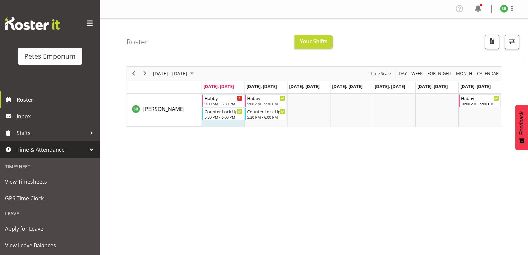  I want to click on div: 10:00 AM - 5:00 PM, so click(480, 104).